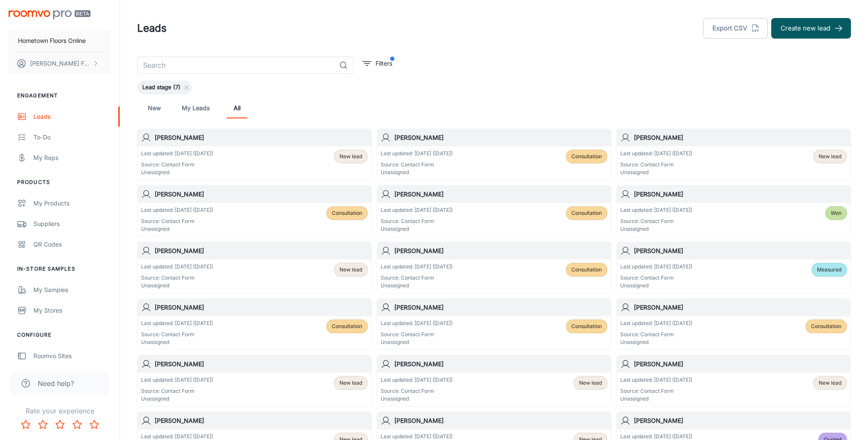  Describe the element at coordinates (384, 64) in the screenshot. I see `p: Filters` at that location.